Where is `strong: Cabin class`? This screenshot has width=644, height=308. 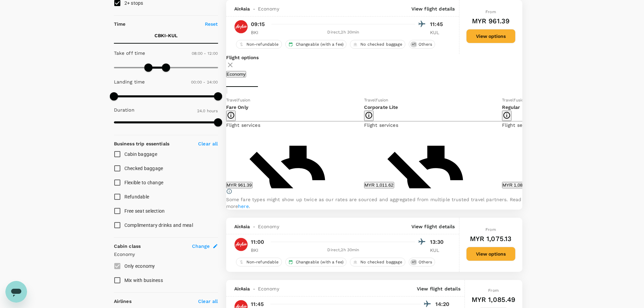 strong: Cabin class is located at coordinates (127, 246).